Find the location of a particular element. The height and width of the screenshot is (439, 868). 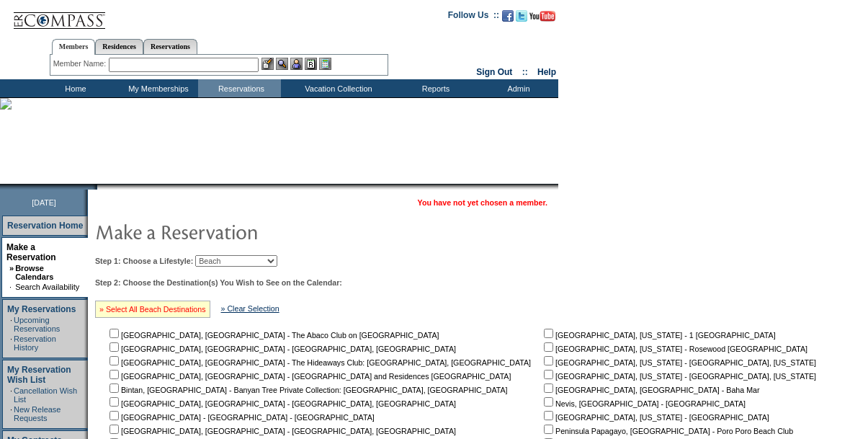

img: Impersonate is located at coordinates (296, 63).